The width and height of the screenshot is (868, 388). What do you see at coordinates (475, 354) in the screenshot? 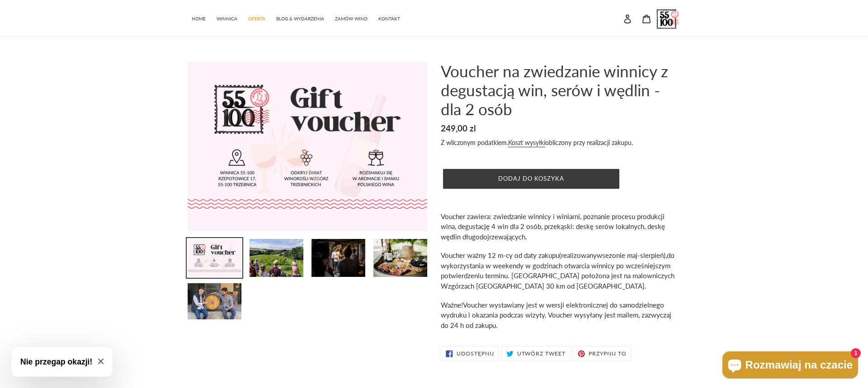
I see `span: Udostępnij` at bounding box center [475, 354].